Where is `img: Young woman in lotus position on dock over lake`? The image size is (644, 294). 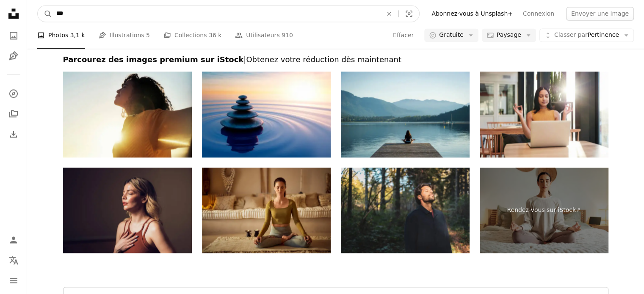 img: Young woman in lotus position on dock over lake is located at coordinates (405, 114).